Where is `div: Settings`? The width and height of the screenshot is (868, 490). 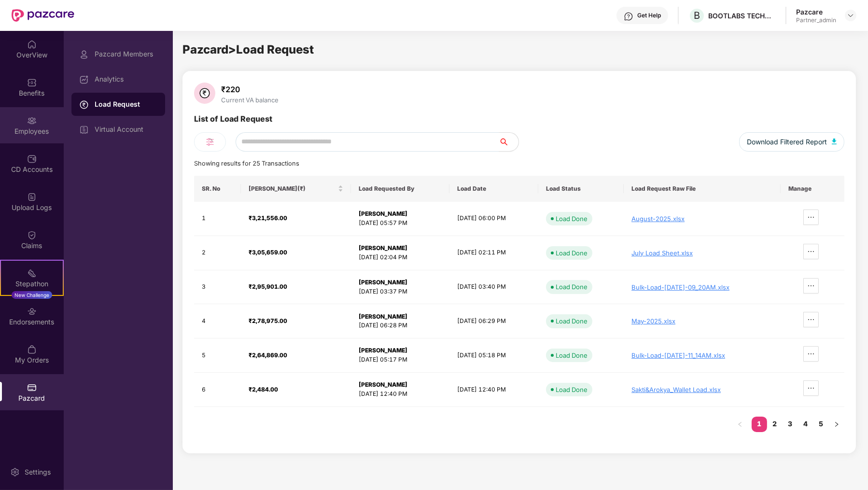 div: Settings is located at coordinates (38, 472).